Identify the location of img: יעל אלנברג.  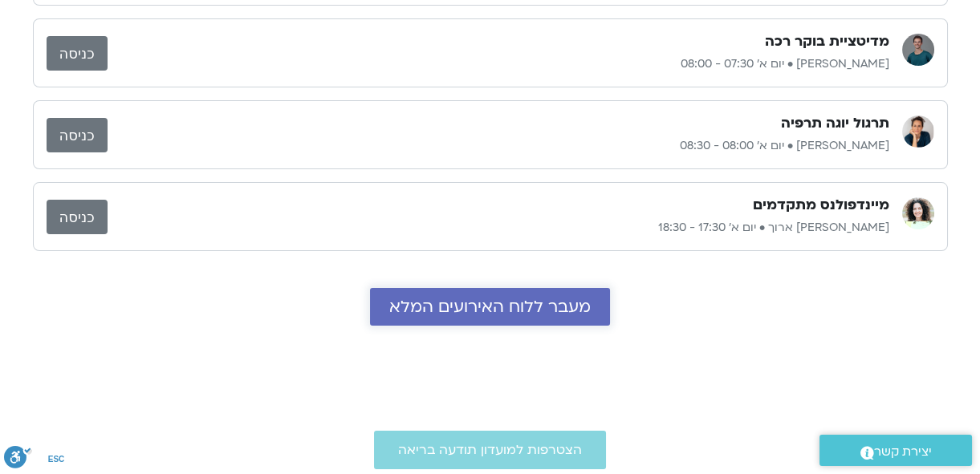
(918, 131).